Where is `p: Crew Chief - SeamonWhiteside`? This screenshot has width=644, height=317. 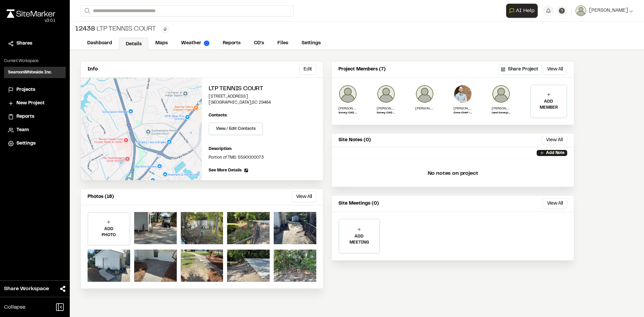 p: Crew Chief - SeamonWhiteside is located at coordinates (462, 113).